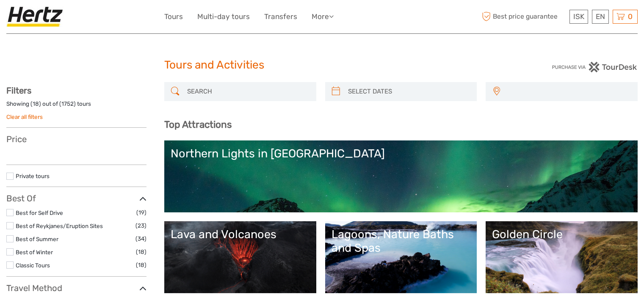  What do you see at coordinates (174, 16) in the screenshot?
I see `a: Tours` at bounding box center [174, 16].